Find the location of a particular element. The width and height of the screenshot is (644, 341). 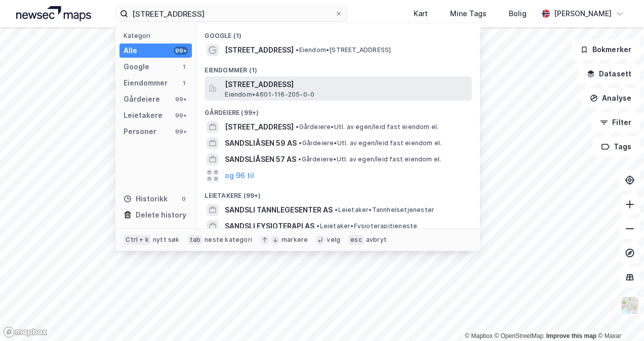

div: Google (1) is located at coordinates (338, 33).